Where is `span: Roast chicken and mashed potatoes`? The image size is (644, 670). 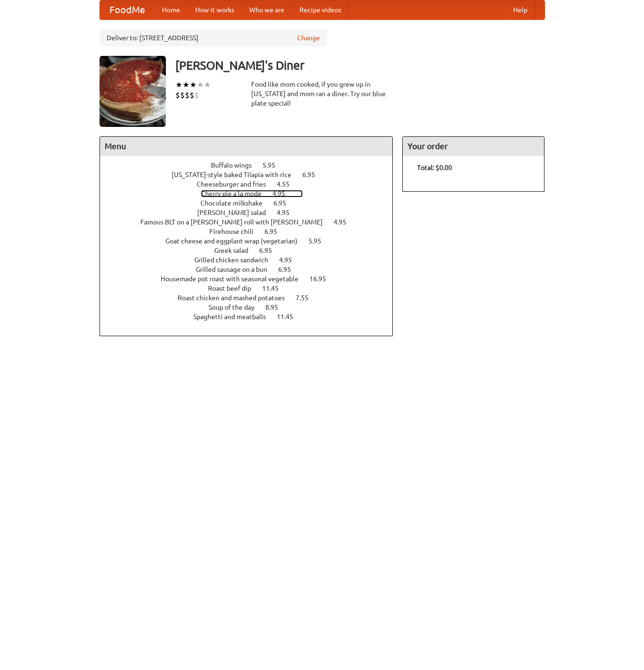
span: Roast chicken and mashed potatoes is located at coordinates (236, 298).